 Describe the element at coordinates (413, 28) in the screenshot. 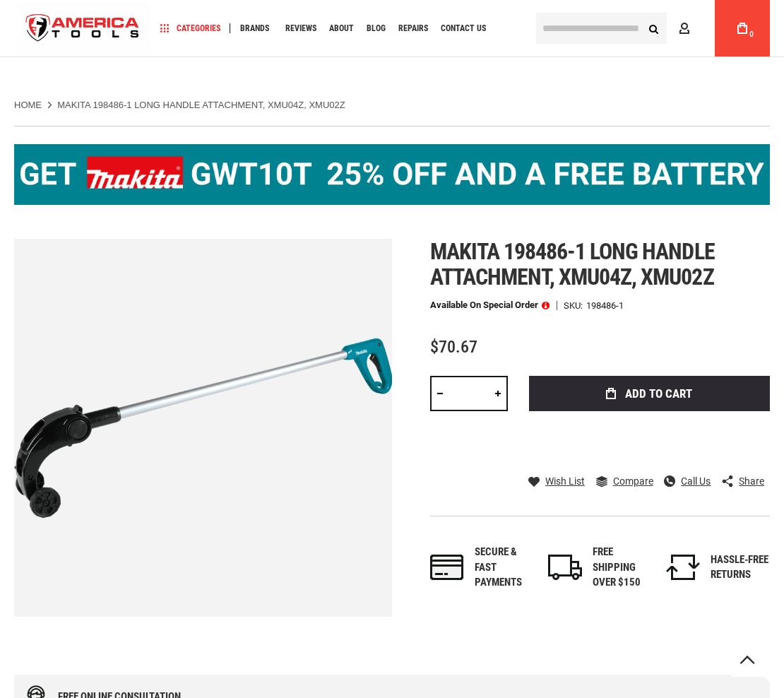

I see `a: Repairs` at that location.